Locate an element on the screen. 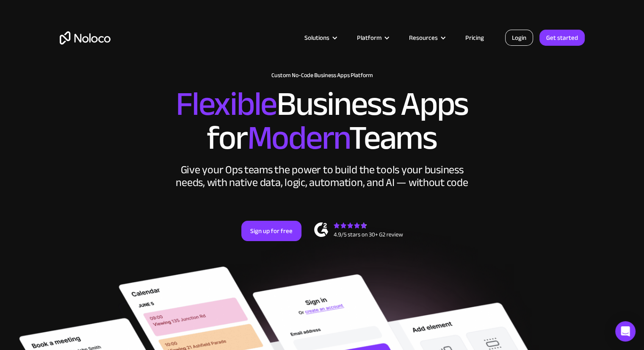 The image size is (644, 350). a: home is located at coordinates (85, 38).